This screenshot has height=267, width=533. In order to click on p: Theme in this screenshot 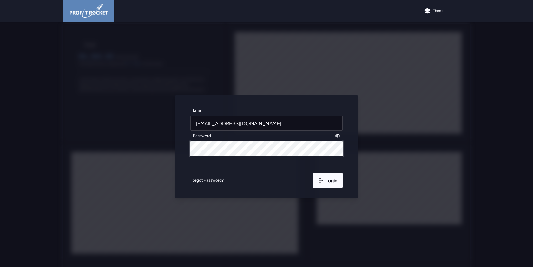, I will do `click(439, 10)`.